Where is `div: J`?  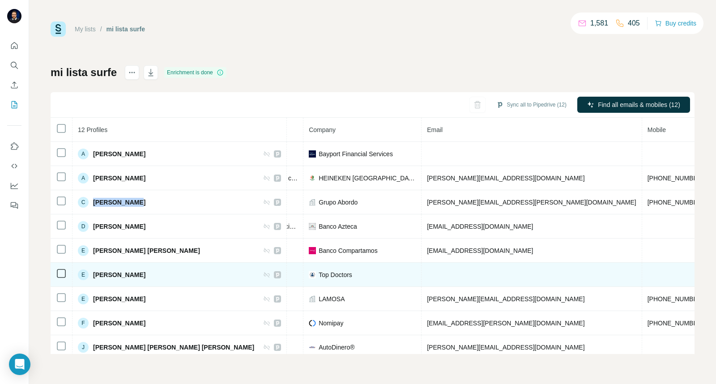 div: J is located at coordinates (83, 347).